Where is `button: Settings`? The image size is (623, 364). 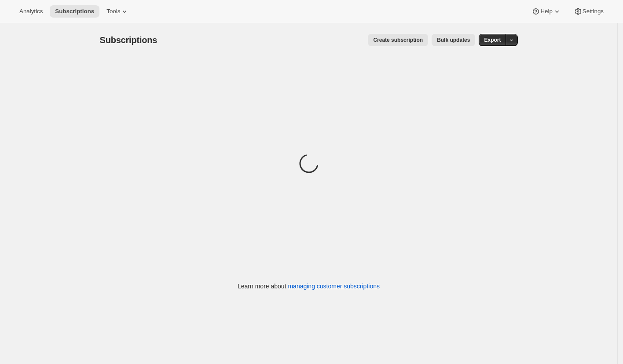
button: Settings is located at coordinates (589, 11).